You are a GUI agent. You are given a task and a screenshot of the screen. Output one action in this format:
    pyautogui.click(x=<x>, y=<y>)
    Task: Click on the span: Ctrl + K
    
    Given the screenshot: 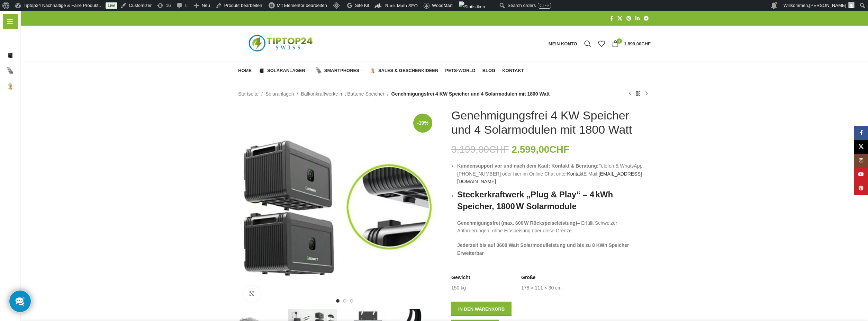 What is the action you would take?
    pyautogui.click(x=545, y=6)
    